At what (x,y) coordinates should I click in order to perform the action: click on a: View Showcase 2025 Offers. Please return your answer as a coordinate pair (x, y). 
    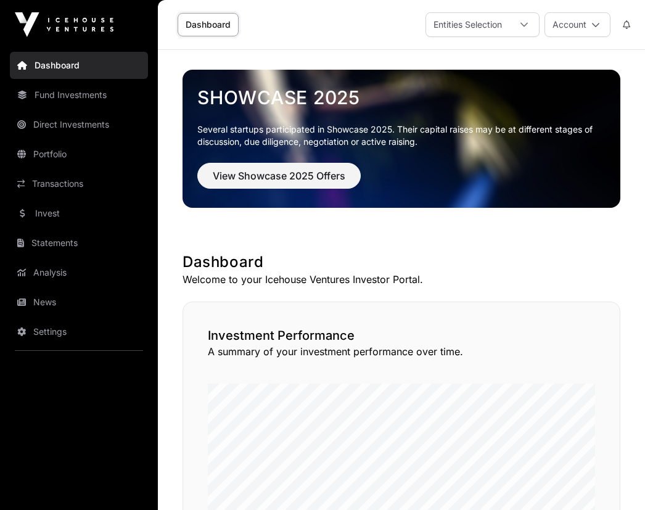
    Looking at the image, I should click on (279, 181).